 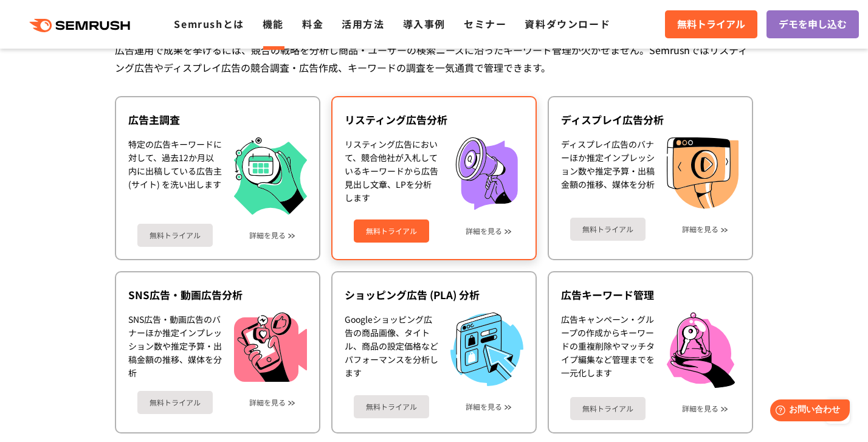 What do you see at coordinates (217, 295) in the screenshot?
I see `div: SNS広告・動画広告分析` at bounding box center [217, 295].